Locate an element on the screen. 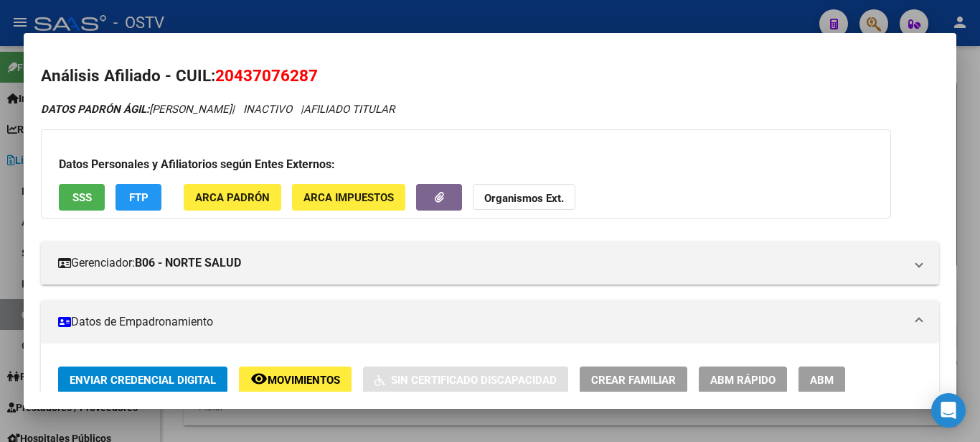 This screenshot has width=980, height=442. mat-expansion-panel-header: Datos de Empadronamiento is located at coordinates (490, 322).